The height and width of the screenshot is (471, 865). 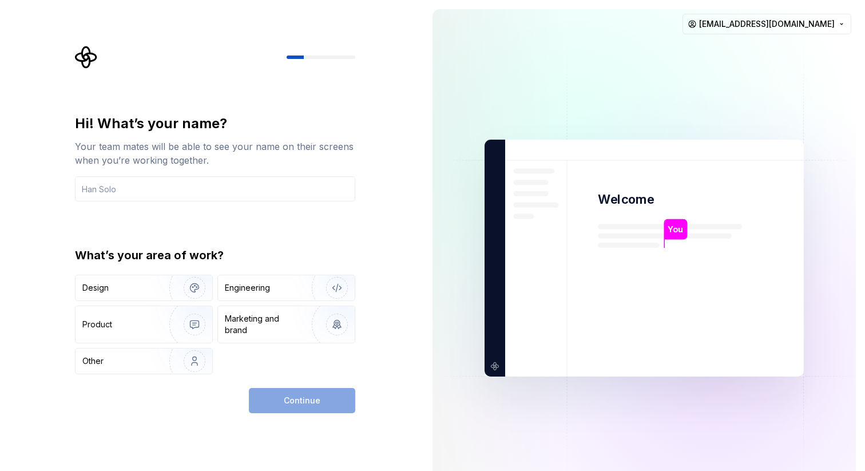 I want to click on div: Marketing and brand, so click(x=263, y=325).